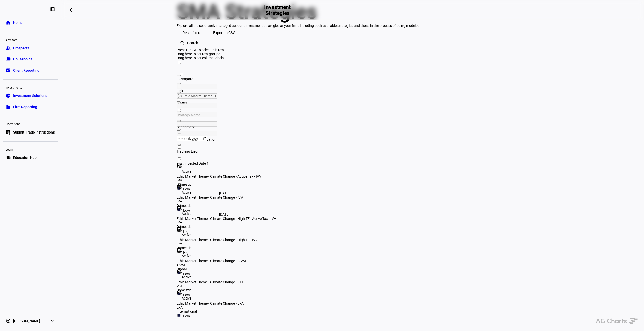 Image resolution: width=644 pixels, height=331 pixels. Describe the element at coordinates (30, 96) in the screenshot. I see `span: Investment Solutions` at that location.